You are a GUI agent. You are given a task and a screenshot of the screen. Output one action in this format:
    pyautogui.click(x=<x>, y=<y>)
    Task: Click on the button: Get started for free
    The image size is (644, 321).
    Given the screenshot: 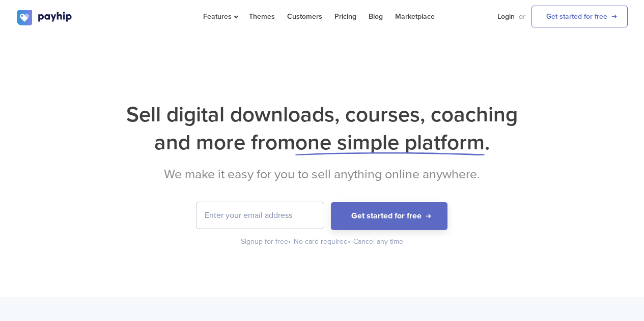 What is the action you would take?
    pyautogui.click(x=389, y=216)
    